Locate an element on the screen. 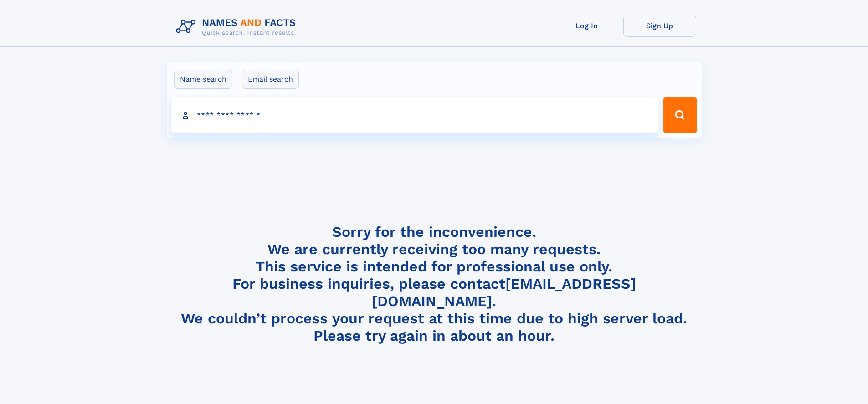  label: Email search is located at coordinates (270, 79).